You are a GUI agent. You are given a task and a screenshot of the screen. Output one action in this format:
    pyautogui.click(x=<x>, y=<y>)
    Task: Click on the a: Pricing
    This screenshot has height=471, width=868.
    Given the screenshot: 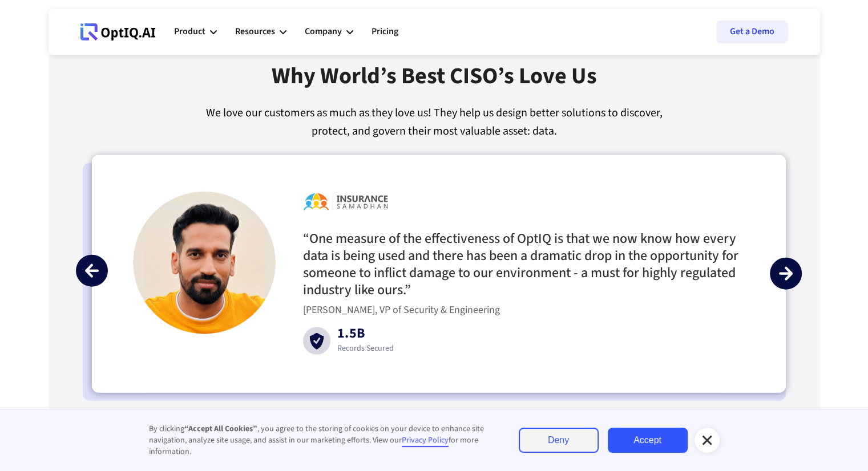 What is the action you would take?
    pyautogui.click(x=385, y=32)
    